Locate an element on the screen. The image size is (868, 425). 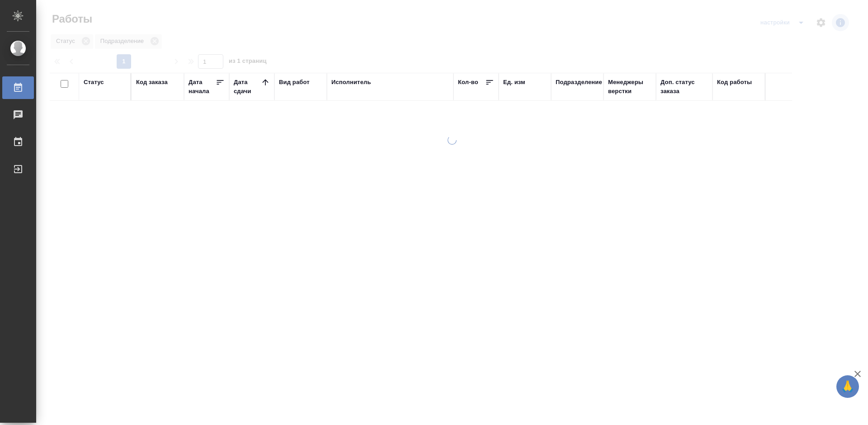
div: Дата начала is located at coordinates (202, 87).